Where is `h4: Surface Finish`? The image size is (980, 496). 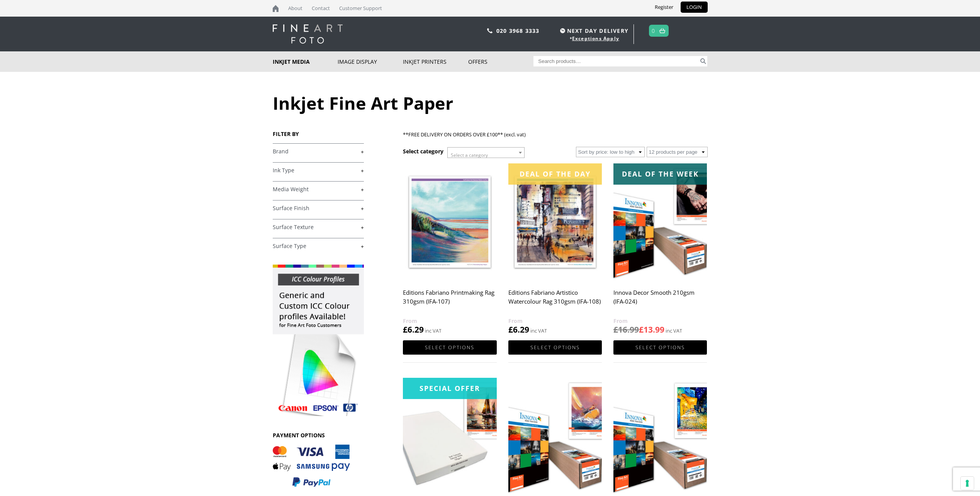 h4: Surface Finish is located at coordinates (318, 208).